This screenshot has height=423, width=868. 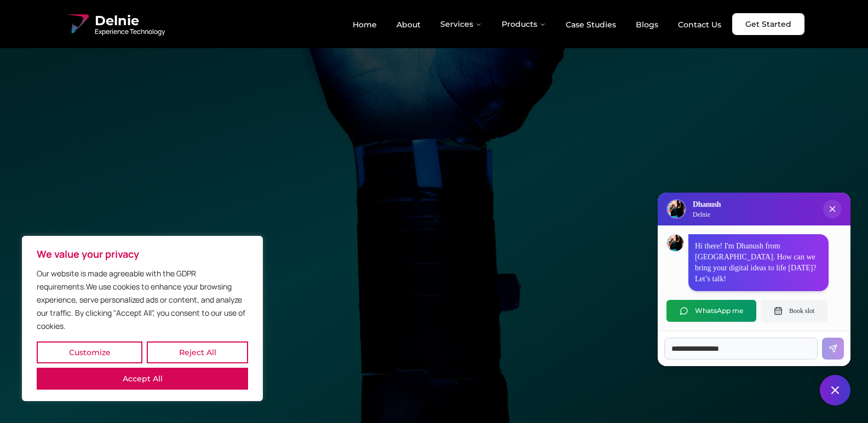 What do you see at coordinates (142, 300) in the screenshot?
I see `p: Our website is made agreeable with the GDPR requirements.We use cookies to enhance your browsing ...` at bounding box center [142, 300].